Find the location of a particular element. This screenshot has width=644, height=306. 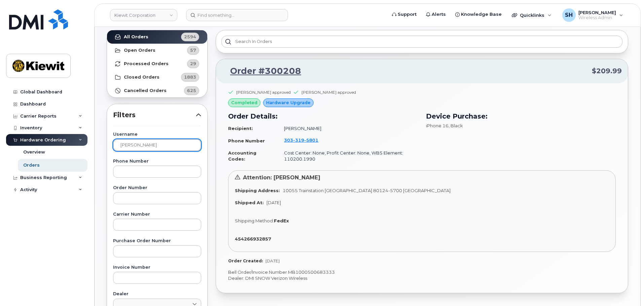

span: , Black is located at coordinates (456, 125).